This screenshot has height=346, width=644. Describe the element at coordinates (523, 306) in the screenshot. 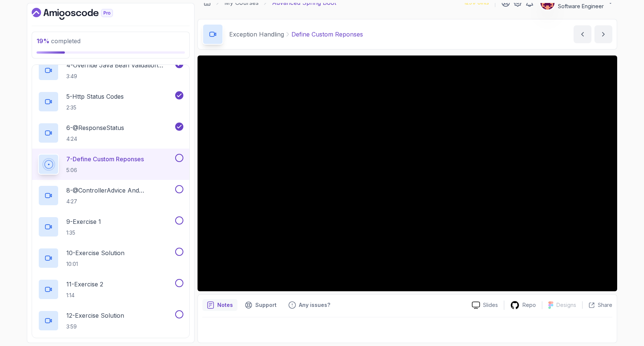

I see `a: Repo` at that location.